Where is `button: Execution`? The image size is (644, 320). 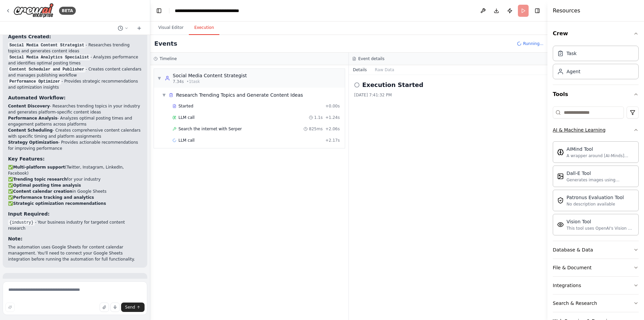 button: Execution is located at coordinates (204, 28).